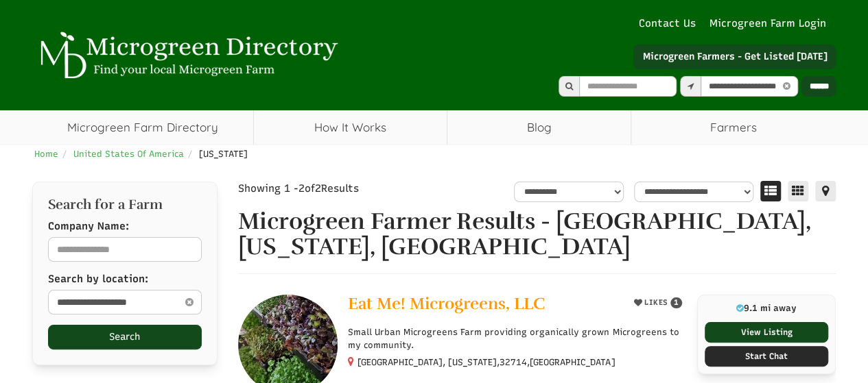  Describe the element at coordinates (767, 309) in the screenshot. I see `p: 9.1 mi away` at that location.